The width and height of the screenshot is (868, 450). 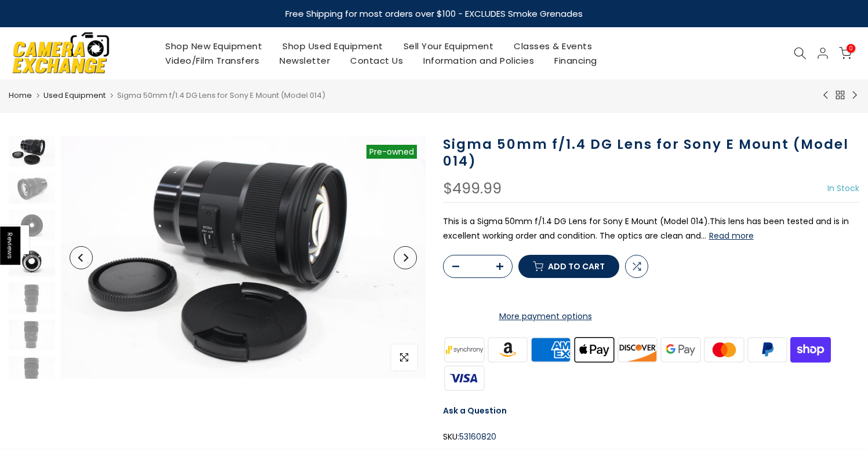 What do you see at coordinates (843, 188) in the screenshot?
I see `span: In Stock` at bounding box center [843, 188].